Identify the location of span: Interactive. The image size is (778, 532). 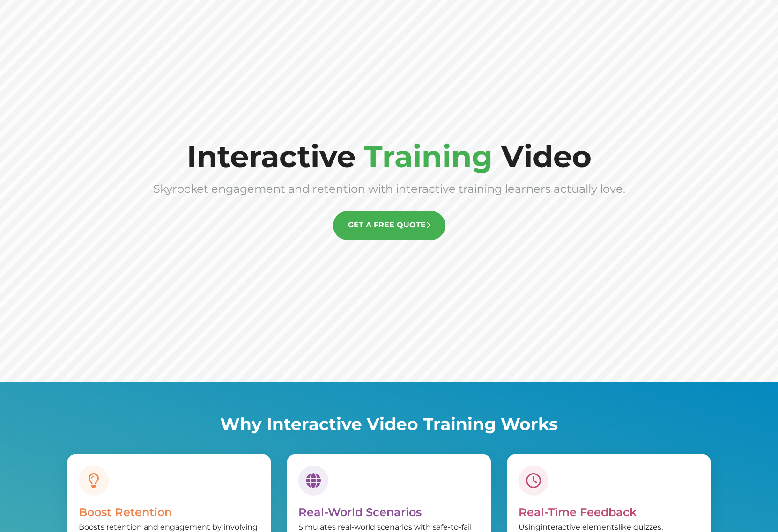
(271, 156).